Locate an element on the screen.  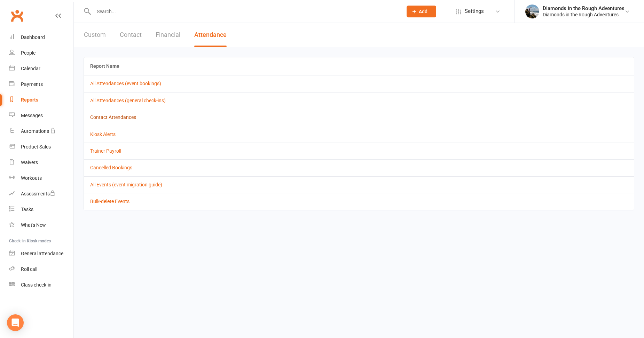
div: People is located at coordinates (28, 53).